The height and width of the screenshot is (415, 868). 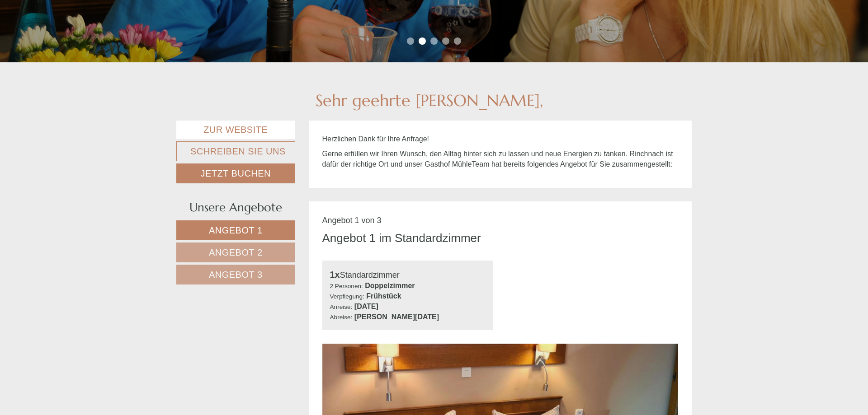 I want to click on span: Angebot 1 von 3, so click(x=352, y=221).